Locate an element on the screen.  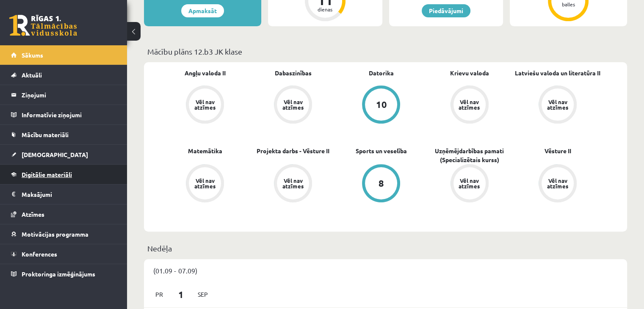
span: Motivācijas programma is located at coordinates (55, 234).